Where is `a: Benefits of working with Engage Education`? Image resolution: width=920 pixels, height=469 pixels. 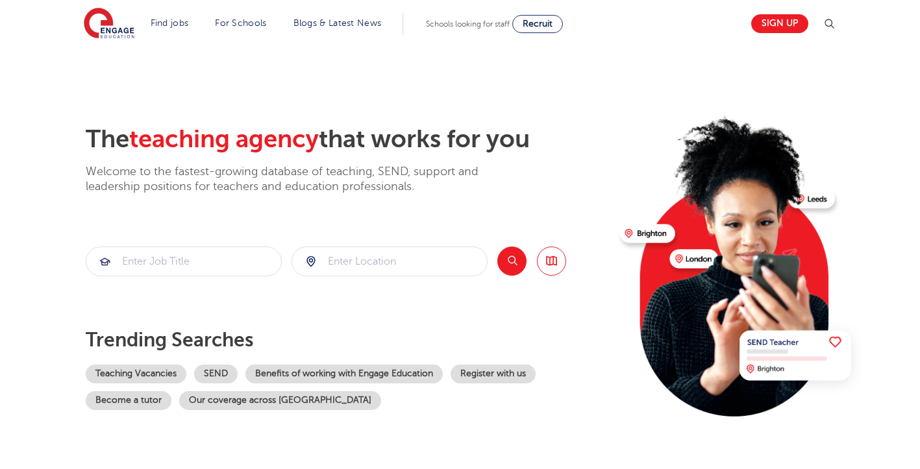
a: Benefits of working with Engage Education is located at coordinates (344, 374).